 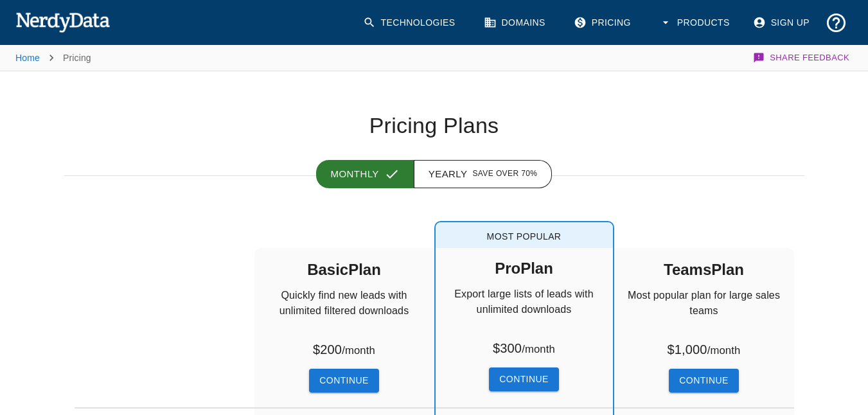 I want to click on a: Technologies, so click(x=410, y=22).